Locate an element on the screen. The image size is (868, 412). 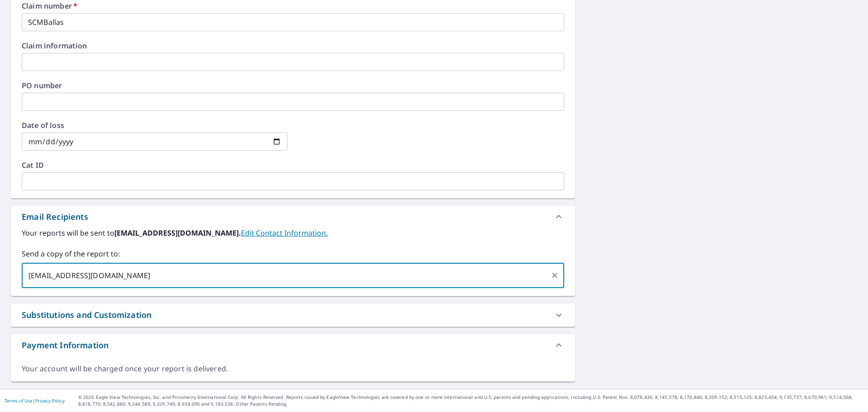
a: Terms of Use is located at coordinates (18, 401).